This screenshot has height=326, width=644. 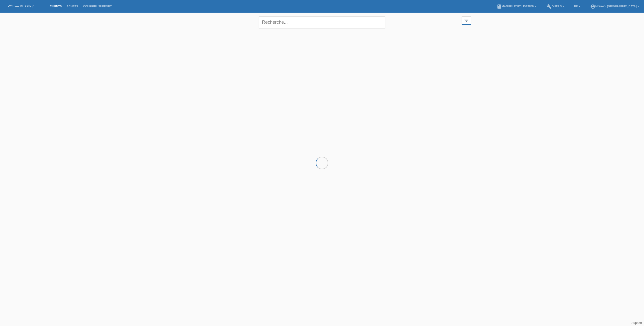 What do you see at coordinates (577, 6) in the screenshot?
I see `a: FR ▾` at bounding box center [577, 6].